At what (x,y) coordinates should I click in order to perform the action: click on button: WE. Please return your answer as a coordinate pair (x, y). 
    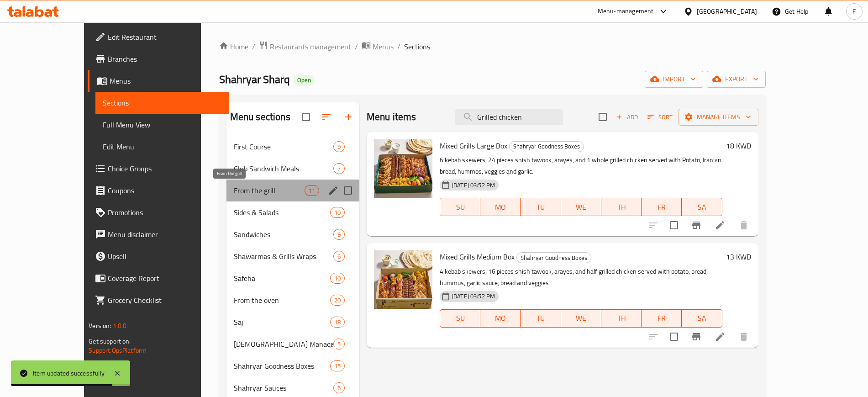
    Looking at the image, I should click on (581, 207).